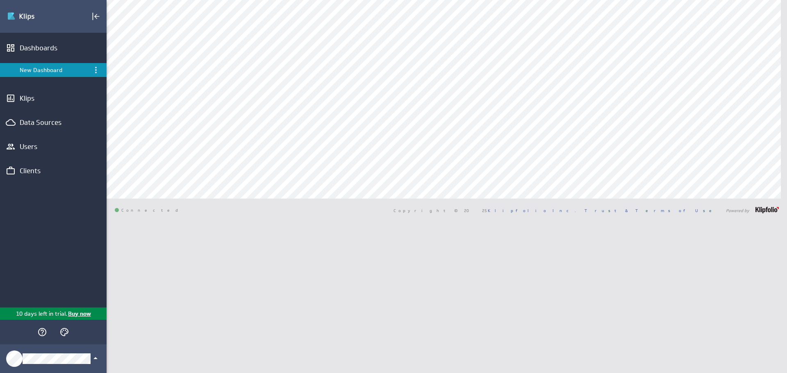  What do you see at coordinates (54, 70) in the screenshot?
I see `div: New Dashboard` at bounding box center [54, 70].